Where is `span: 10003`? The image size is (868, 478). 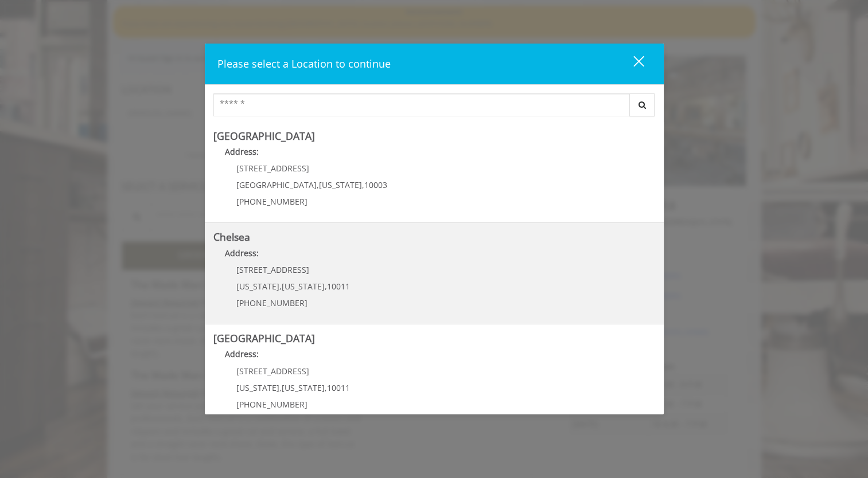 span: 10003 is located at coordinates (375, 185).